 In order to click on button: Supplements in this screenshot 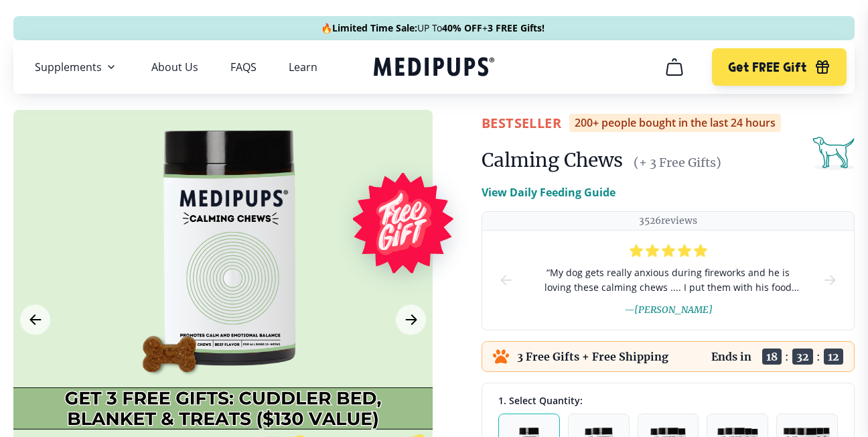, I will do `click(77, 67)`.